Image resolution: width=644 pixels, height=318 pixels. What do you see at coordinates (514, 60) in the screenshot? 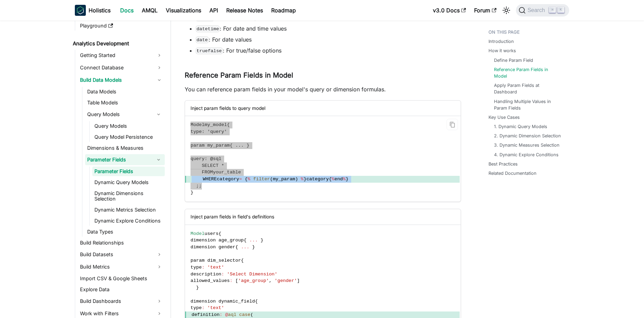
I see `a: Define Param Field` at bounding box center [514, 60].